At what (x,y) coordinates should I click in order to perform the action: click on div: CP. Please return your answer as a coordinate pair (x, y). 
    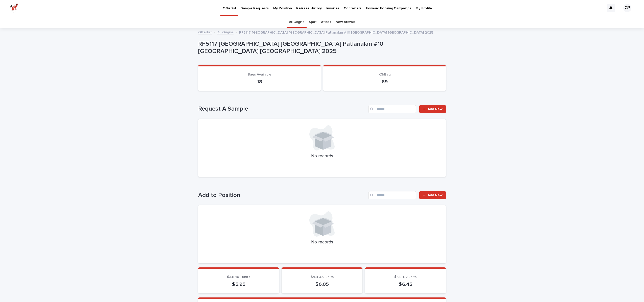
    Looking at the image, I should click on (627, 8).